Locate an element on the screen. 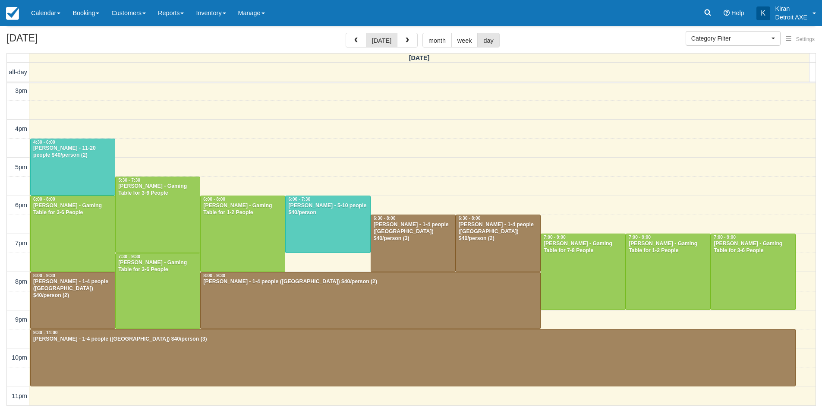 The width and height of the screenshot is (822, 408). span: Help is located at coordinates (738, 13).